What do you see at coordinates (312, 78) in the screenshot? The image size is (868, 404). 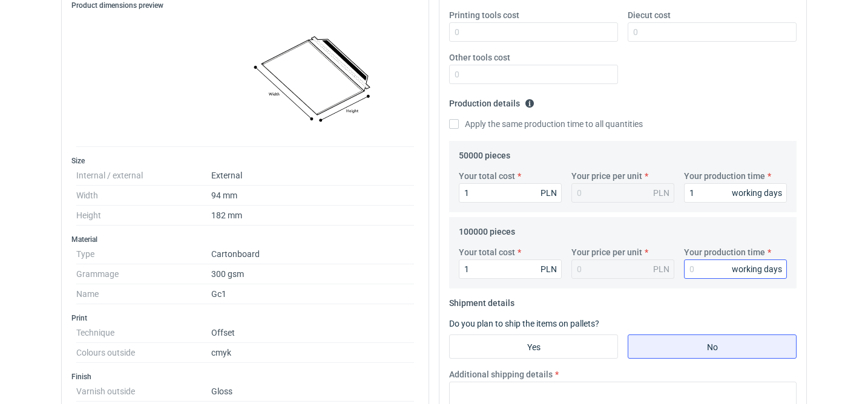 I see `img: courier_envelope` at bounding box center [312, 78].